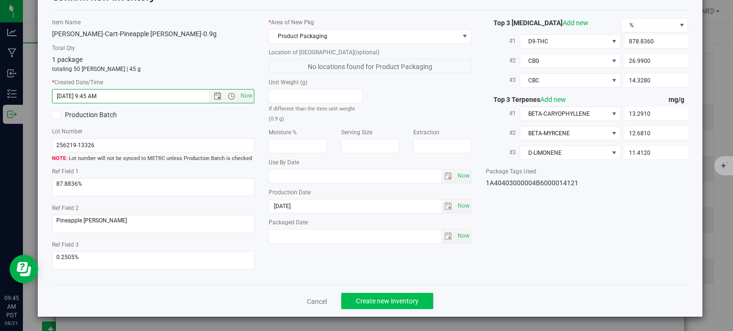  I want to click on label: Package Tags Used, so click(587, 172).